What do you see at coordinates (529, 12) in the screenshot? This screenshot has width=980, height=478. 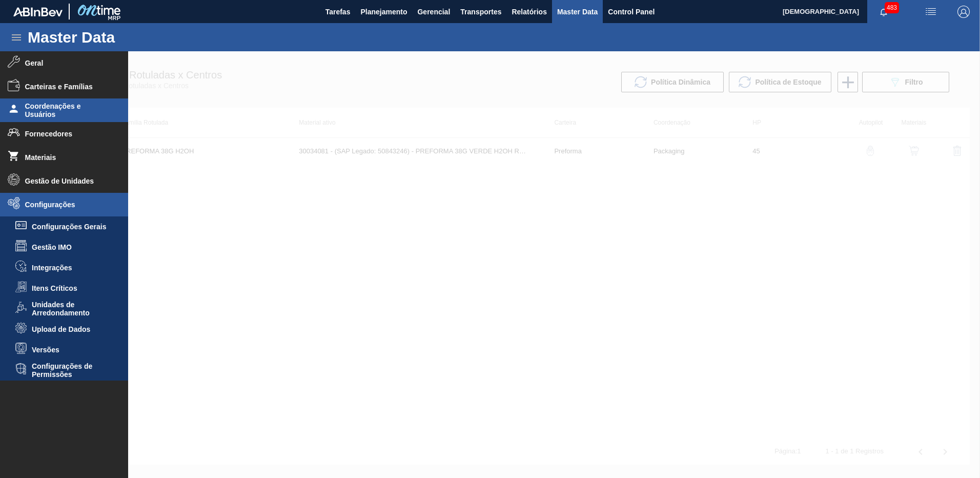 I see `span: Relatórios` at bounding box center [529, 12].